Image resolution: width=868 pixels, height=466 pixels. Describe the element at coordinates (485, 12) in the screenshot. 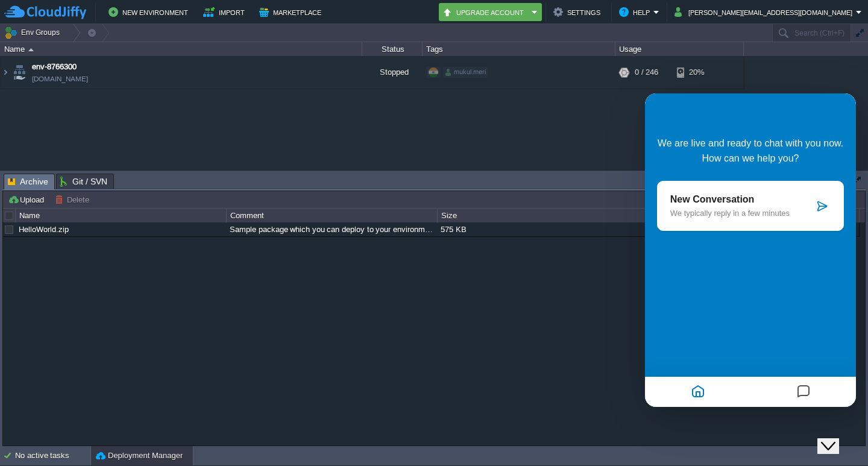

I see `button: Upgrade Account` at that location.